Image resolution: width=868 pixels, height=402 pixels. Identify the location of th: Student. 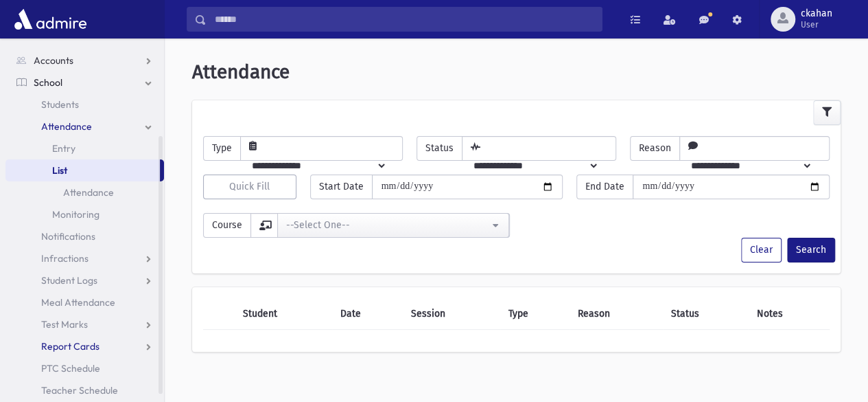
(284, 314).